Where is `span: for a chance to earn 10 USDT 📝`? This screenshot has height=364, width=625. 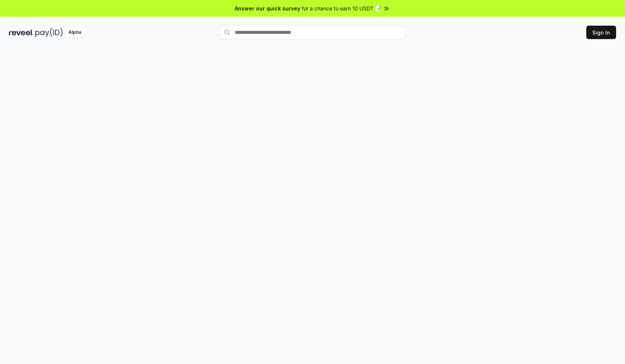
span: for a chance to earn 10 USDT 📝 is located at coordinates (342, 8).